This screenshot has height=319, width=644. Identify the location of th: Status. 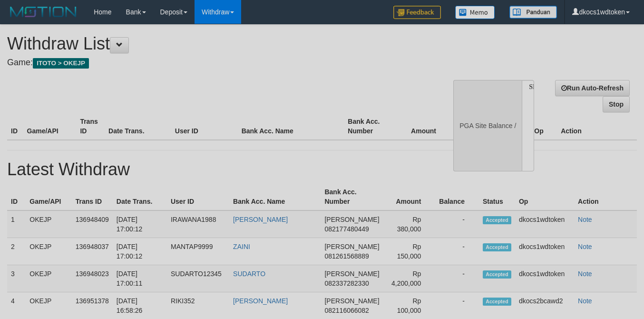
(497, 197).